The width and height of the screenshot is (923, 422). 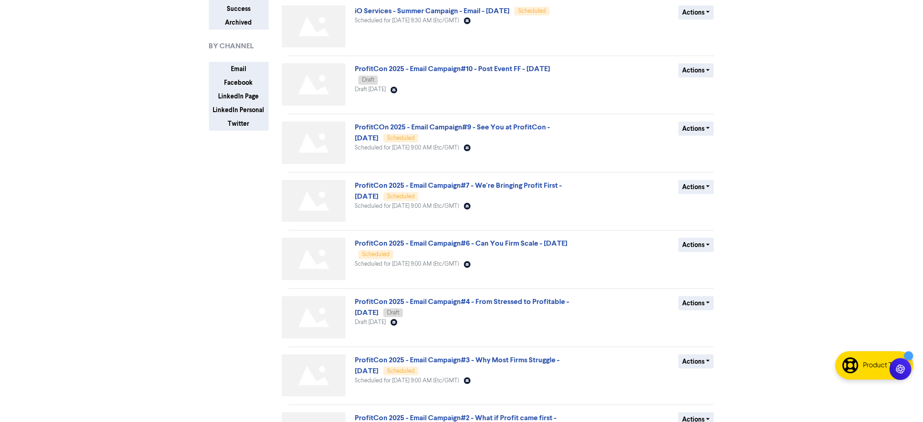 What do you see at coordinates (239, 123) in the screenshot?
I see `button: Twitter` at bounding box center [239, 123].